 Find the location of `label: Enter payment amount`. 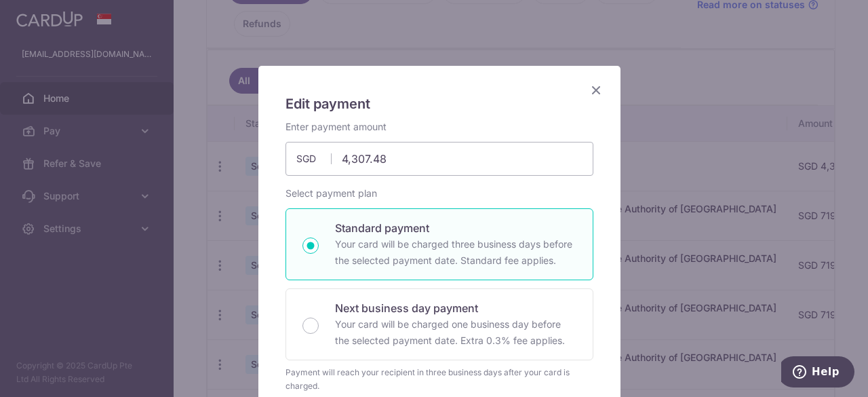

label: Enter payment amount is located at coordinates (335, 127).